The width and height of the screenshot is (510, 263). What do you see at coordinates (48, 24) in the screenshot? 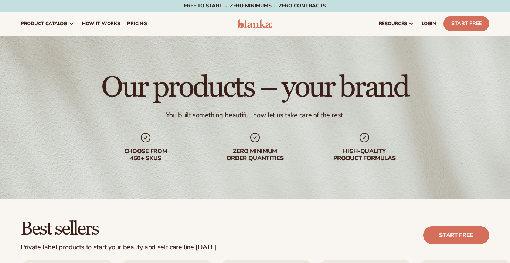
I see `a: product catalog` at bounding box center [48, 24].